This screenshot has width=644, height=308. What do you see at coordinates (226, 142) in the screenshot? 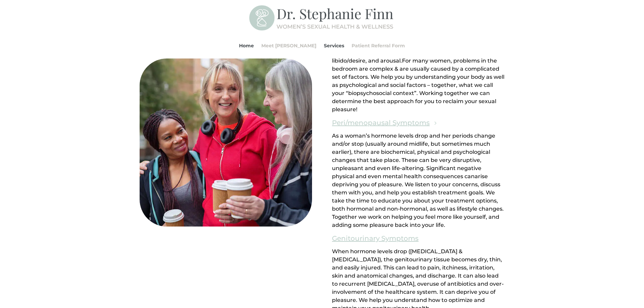
I see `img: All-Ages-Pleasure-MD-Ontario-Women-Sexual-Health-and-Wellness` at bounding box center [226, 142].